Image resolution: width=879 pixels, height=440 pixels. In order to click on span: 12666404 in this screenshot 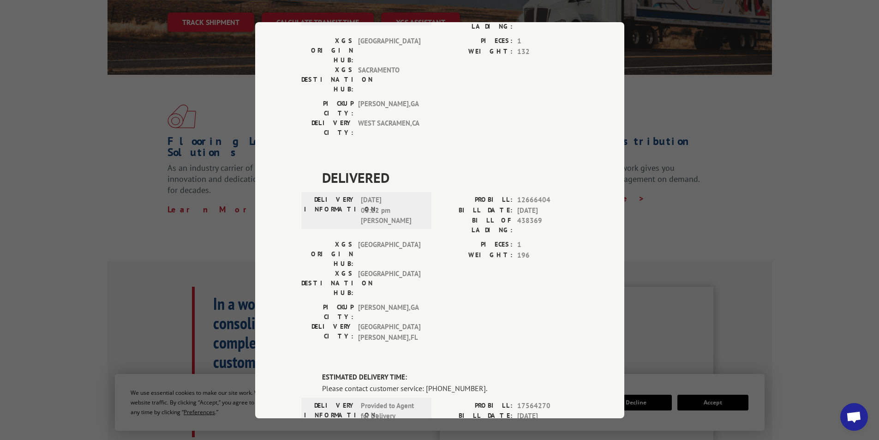, I will do `click(547, 200)`.